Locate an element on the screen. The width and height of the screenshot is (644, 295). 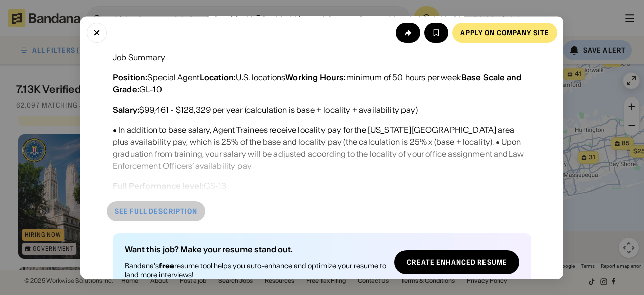
div: Full Performance level: is located at coordinates (158, 186).